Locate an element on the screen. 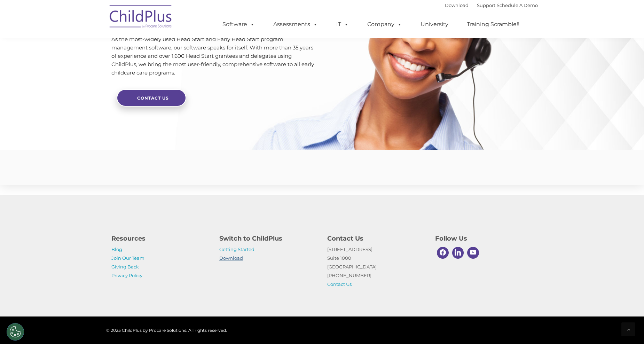 This screenshot has height=344, width=644. a: Company is located at coordinates (384, 24).